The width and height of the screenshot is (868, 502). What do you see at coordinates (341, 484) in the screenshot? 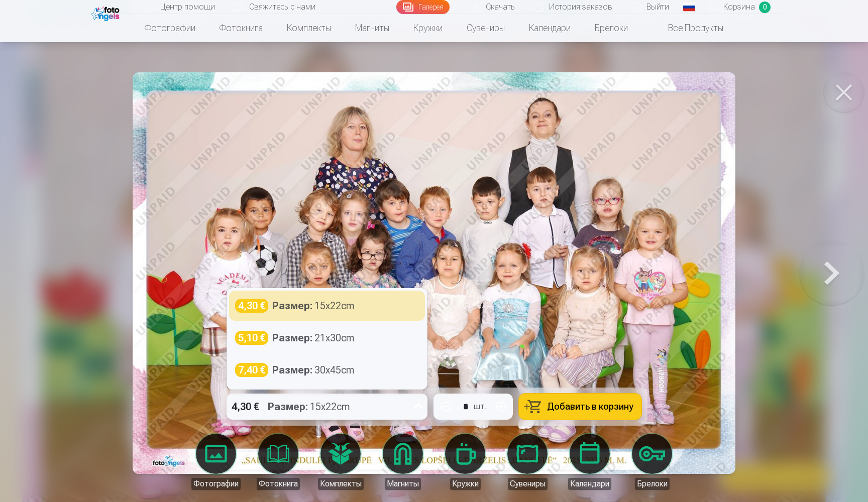
I see `div: Комплекты` at bounding box center [341, 484].